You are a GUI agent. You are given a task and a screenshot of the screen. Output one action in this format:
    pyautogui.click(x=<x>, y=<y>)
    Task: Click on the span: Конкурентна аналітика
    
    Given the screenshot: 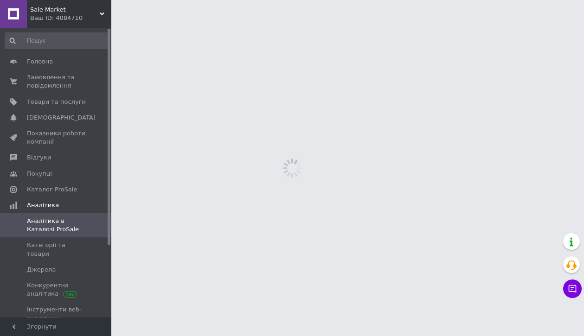 What is the action you would take?
    pyautogui.click(x=56, y=290)
    